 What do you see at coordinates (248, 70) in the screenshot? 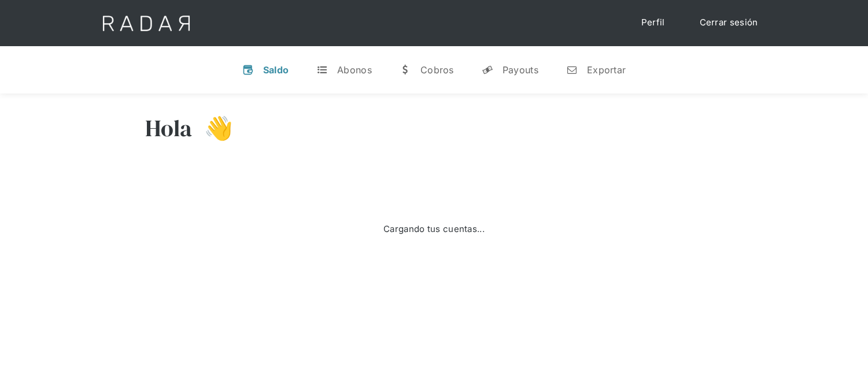
I see `div: v` at bounding box center [248, 70].